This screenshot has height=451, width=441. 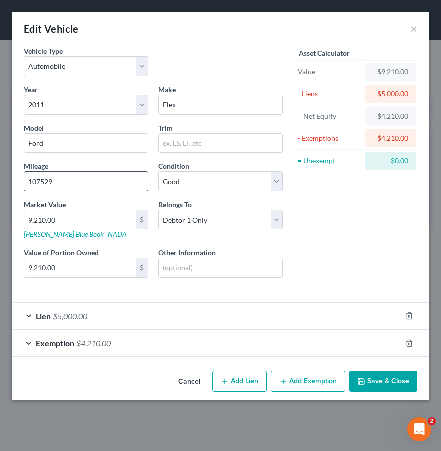 I want to click on input: ex. Nissan, so click(x=220, y=105).